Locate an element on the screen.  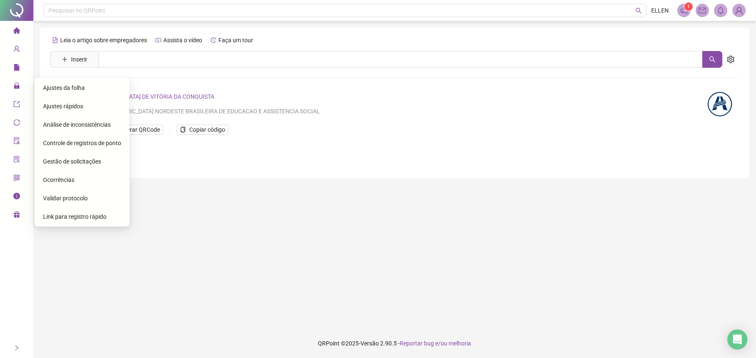
span: lock is located at coordinates (17, 87).